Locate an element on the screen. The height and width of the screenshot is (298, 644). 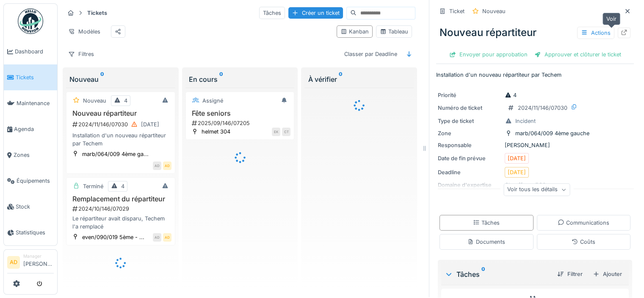
div: Ticket is located at coordinates (457, 11).